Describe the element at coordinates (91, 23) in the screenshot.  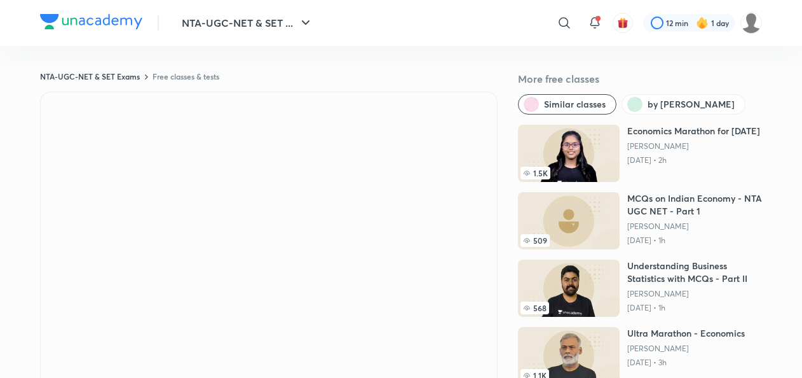
I see `a: Company Logo` at that location.